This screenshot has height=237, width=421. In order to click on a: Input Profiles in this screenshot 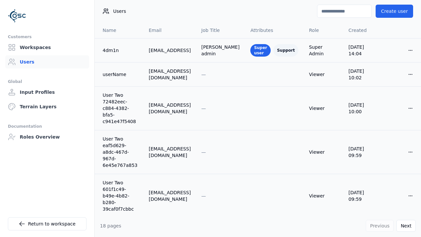, I will do `click(47, 92)`.